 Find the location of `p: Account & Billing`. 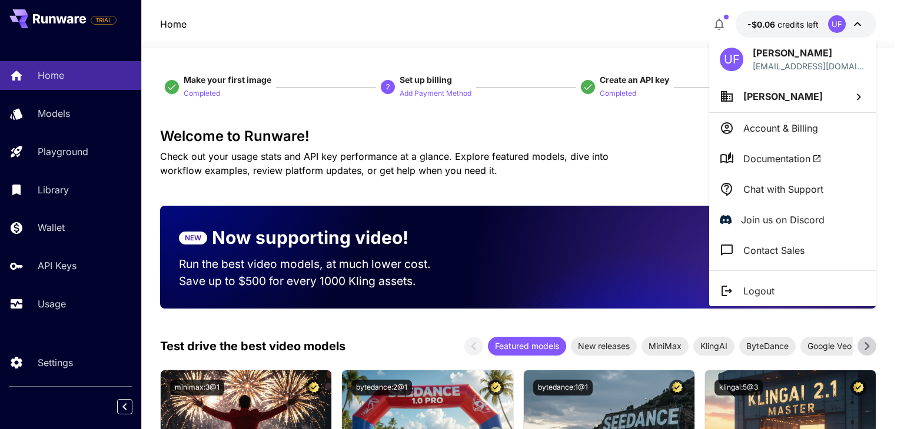

p: Account & Billing is located at coordinates (780, 128).